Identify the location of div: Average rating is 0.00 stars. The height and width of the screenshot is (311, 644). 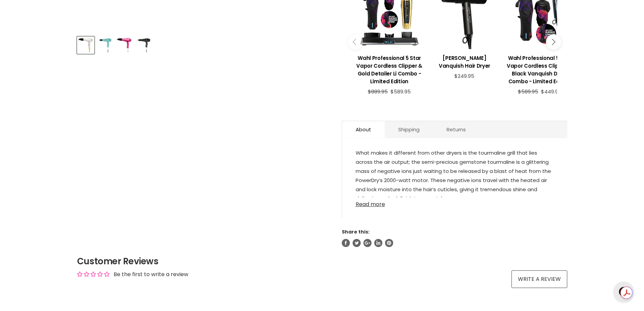
(93, 274).